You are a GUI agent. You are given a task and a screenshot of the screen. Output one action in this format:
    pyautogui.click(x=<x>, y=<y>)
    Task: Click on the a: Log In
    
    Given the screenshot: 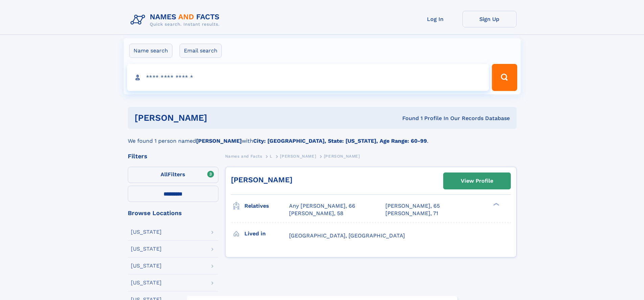 What is the action you would take?
    pyautogui.click(x=435, y=19)
    